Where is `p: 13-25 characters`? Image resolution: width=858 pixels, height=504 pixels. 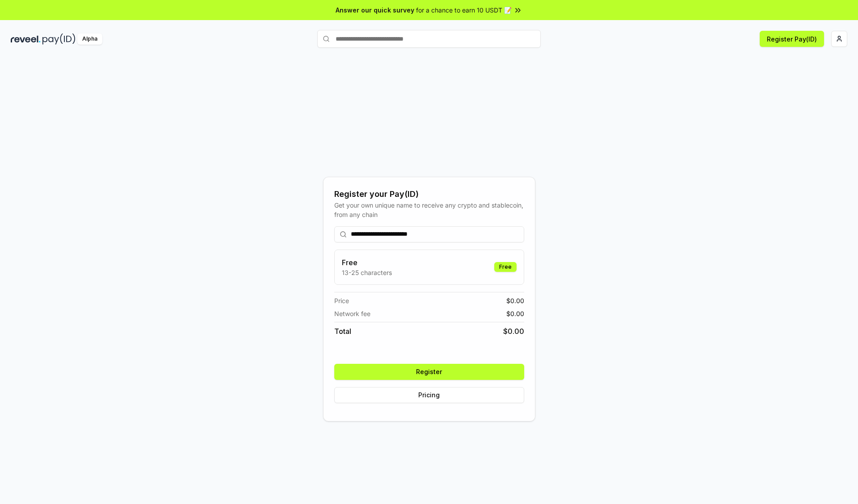 p: 13-25 characters is located at coordinates (367, 272).